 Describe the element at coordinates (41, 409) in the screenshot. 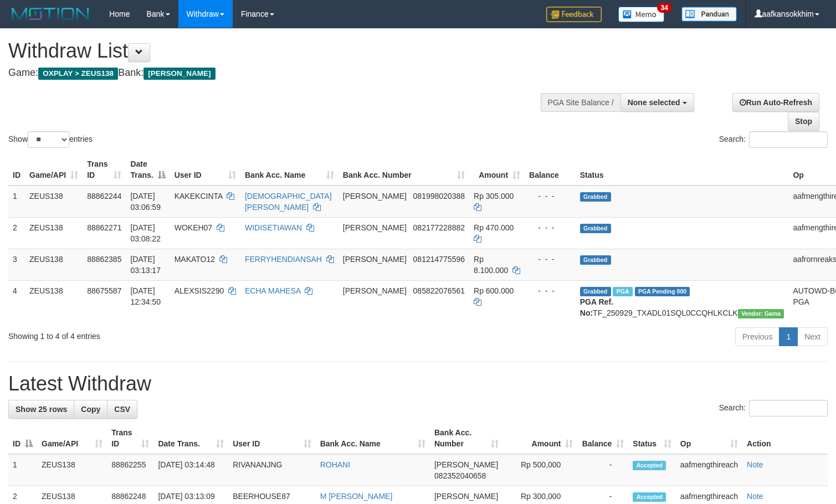

I see `span: Show 25 rows` at that location.